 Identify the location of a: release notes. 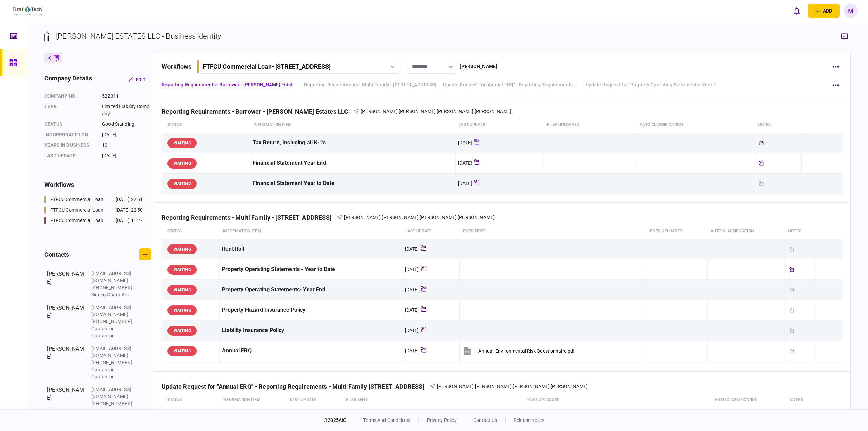
(529, 420).